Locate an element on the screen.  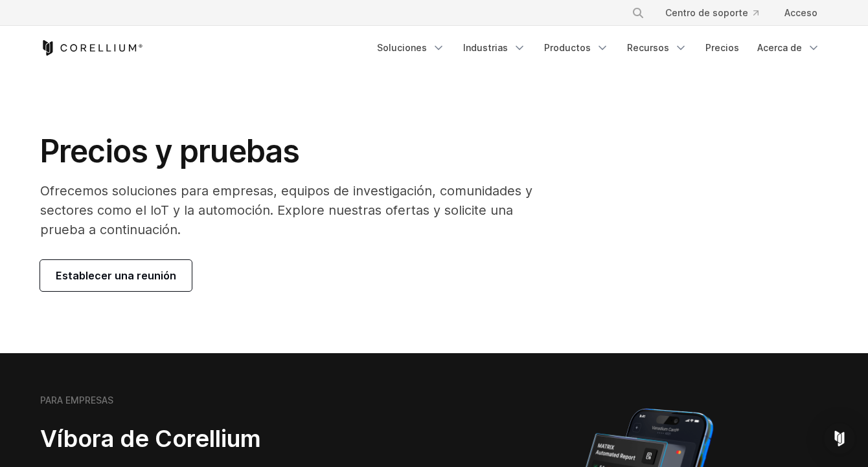
font: Recursos is located at coordinates (648, 47).